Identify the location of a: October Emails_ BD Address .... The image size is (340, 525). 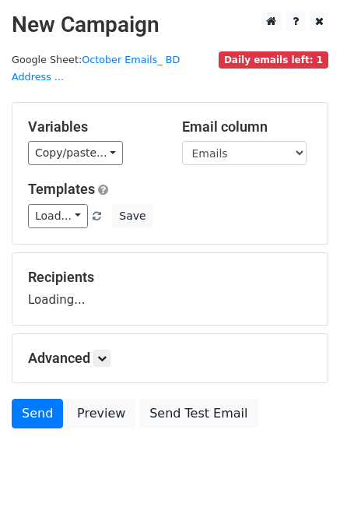
(96, 68).